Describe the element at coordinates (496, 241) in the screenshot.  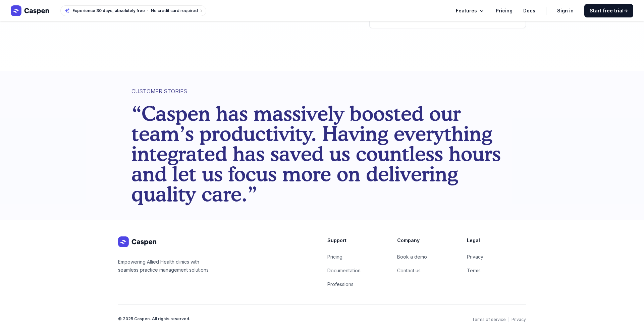
I see `h3: Legal` at that location.